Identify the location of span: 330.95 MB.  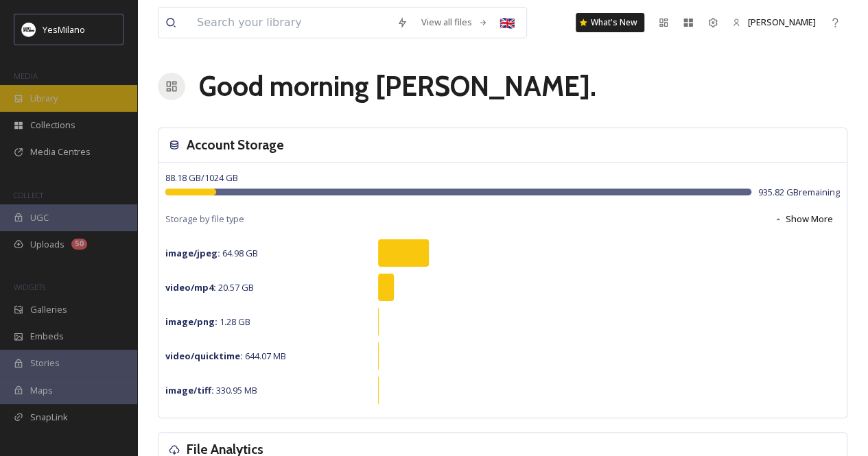
(211, 390).